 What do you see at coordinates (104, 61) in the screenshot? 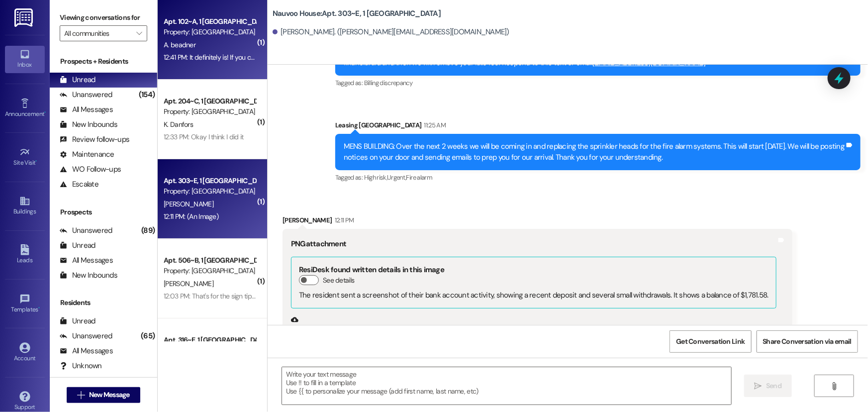
I see `div: Prospects + Residents` at bounding box center [104, 61].